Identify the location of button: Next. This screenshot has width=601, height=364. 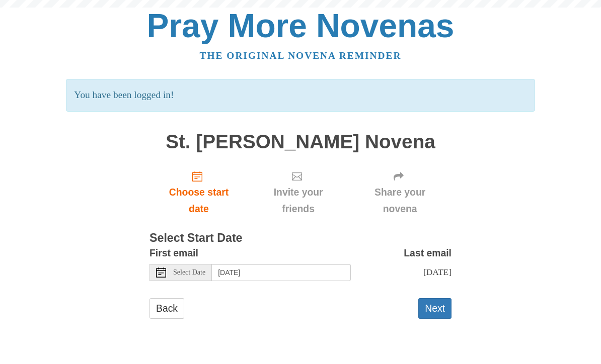
(435, 308).